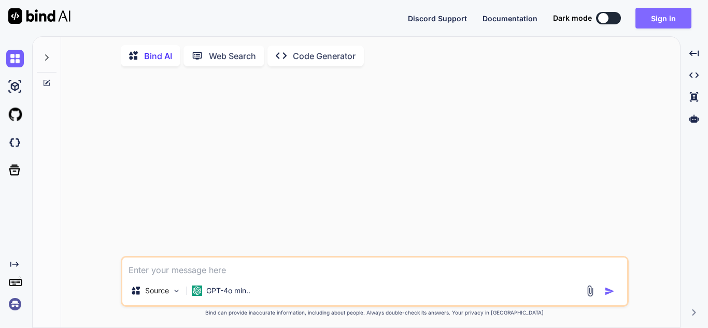 The width and height of the screenshot is (708, 328). Describe the element at coordinates (15, 304) in the screenshot. I see `img: signin` at that location.